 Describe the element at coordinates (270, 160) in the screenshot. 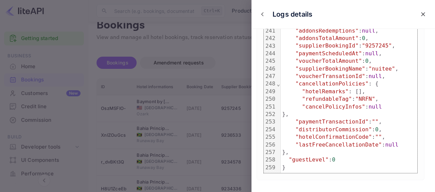

I see `div: 258` at that location.